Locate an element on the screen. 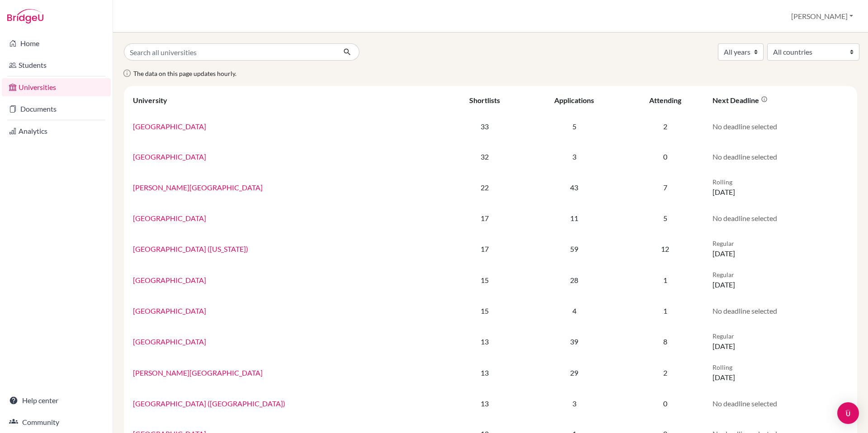 The image size is (868, 433). div: Attending is located at coordinates (665, 100).